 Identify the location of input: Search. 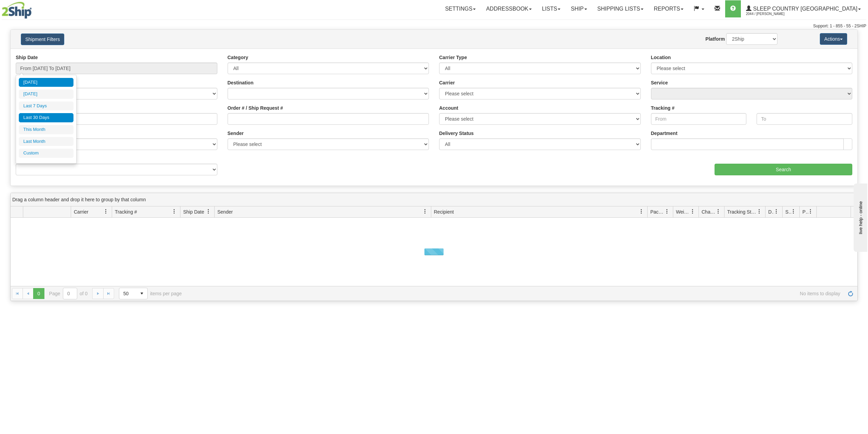
(784, 169).